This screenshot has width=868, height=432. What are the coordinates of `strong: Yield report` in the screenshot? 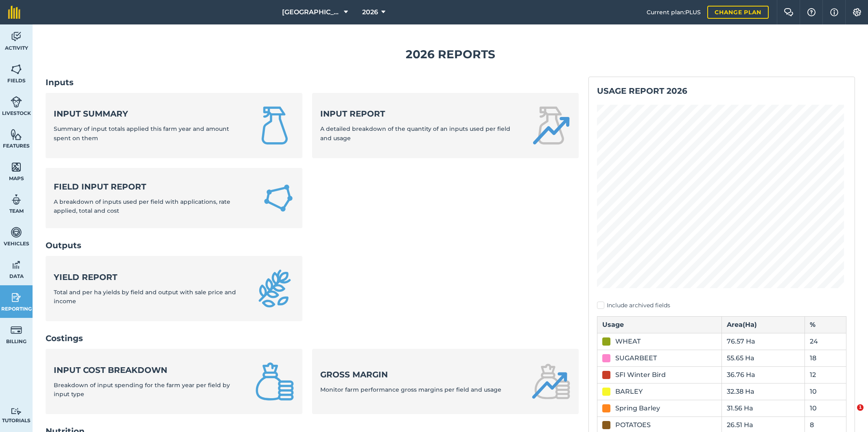 It's located at (149, 277).